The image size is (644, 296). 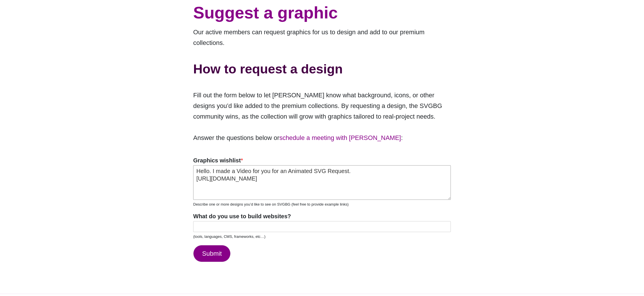 What do you see at coordinates (322, 12) in the screenshot?
I see `h1: Suggest a graphic` at bounding box center [322, 12].